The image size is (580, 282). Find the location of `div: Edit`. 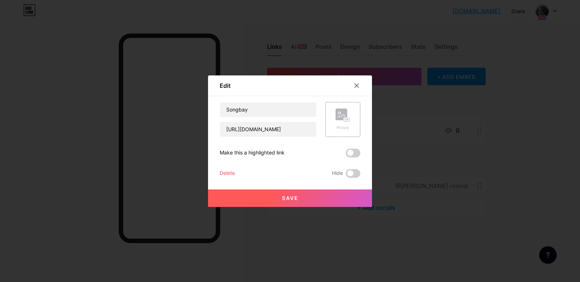

div: Edit is located at coordinates (225, 86).